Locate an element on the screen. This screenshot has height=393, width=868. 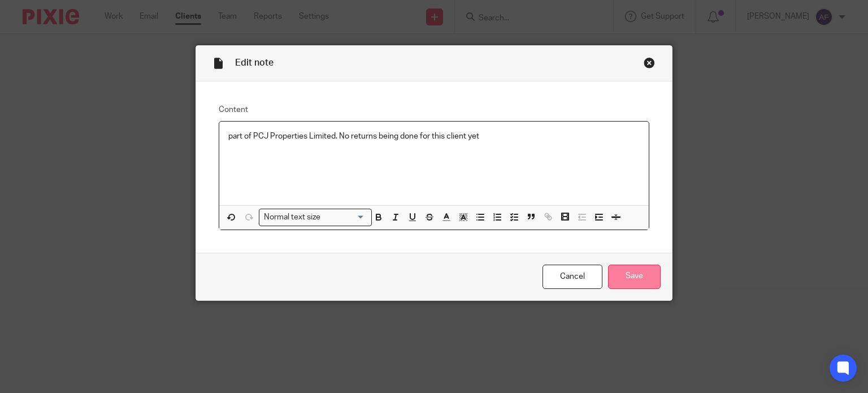
label: Content is located at coordinates (434, 109).